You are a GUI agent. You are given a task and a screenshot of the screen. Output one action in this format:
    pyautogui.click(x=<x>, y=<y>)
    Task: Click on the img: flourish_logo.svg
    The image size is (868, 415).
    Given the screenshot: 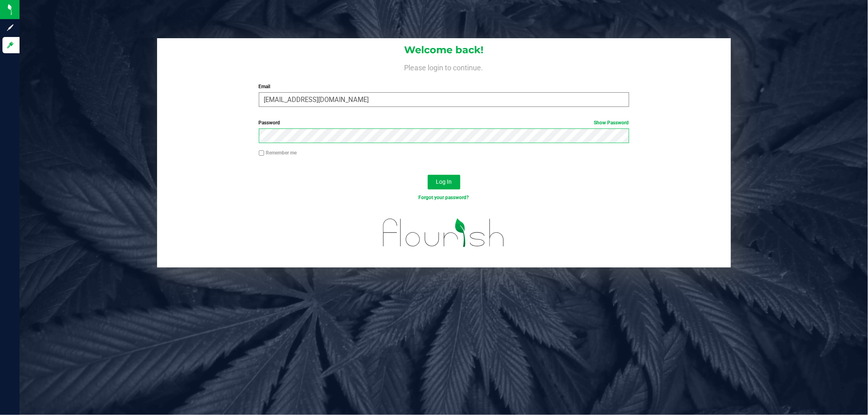 What is the action you would take?
    pyautogui.click(x=444, y=233)
    